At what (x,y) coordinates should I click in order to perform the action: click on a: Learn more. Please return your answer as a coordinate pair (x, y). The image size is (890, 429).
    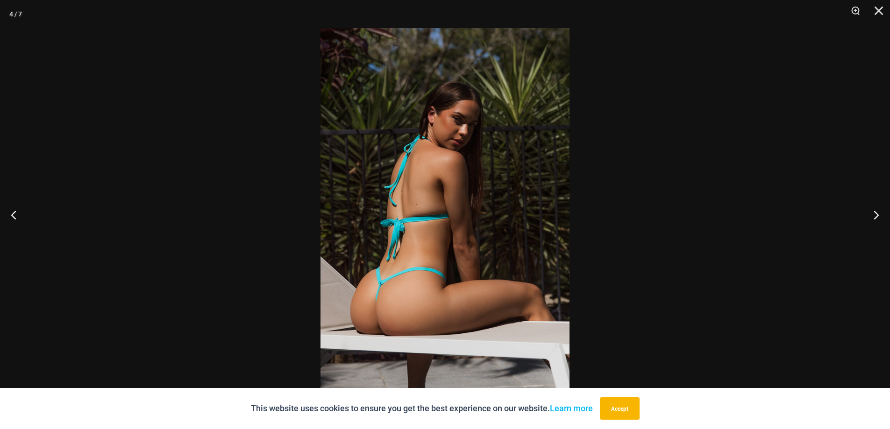
    Looking at the image, I should click on (572, 408).